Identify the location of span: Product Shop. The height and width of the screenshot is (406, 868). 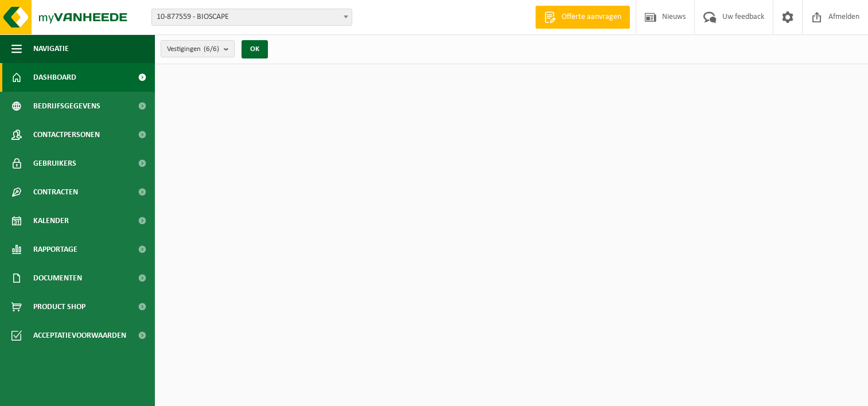
(59, 307).